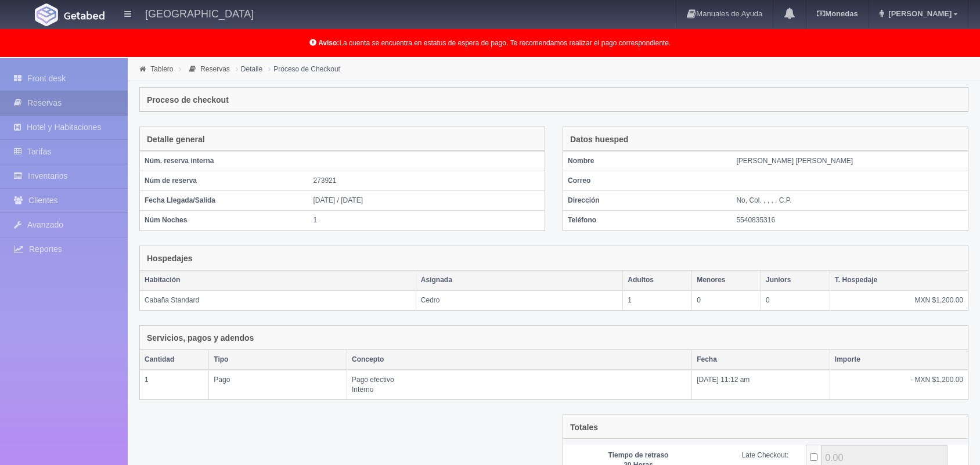 This screenshot has width=980, height=465. What do you see at coordinates (795, 281) in the screenshot?
I see `th: Juniors` at bounding box center [795, 281].